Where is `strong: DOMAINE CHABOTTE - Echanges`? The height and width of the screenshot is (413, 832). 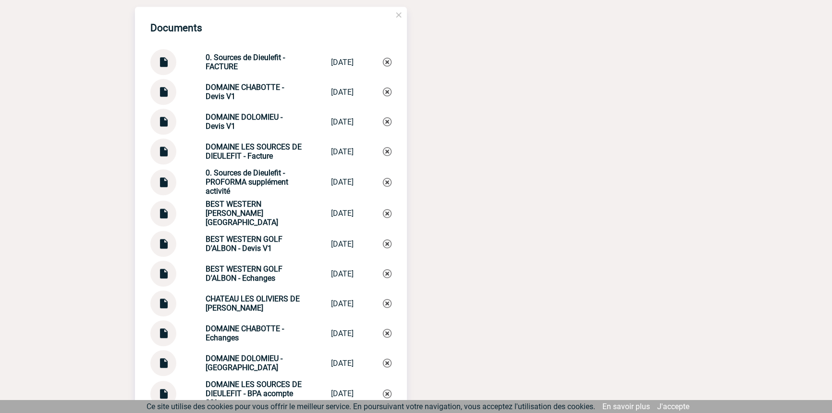
strong: DOMAINE CHABOTTE - Echanges is located at coordinates (245, 333).